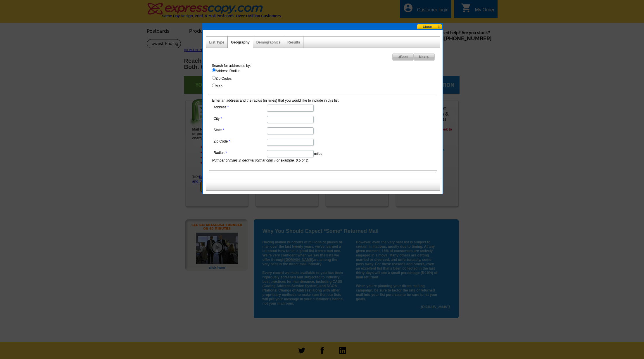 The image size is (644, 359). What do you see at coordinates (399, 57) in the screenshot?
I see `img: button-prev-arrow-gray.png` at bounding box center [399, 57].